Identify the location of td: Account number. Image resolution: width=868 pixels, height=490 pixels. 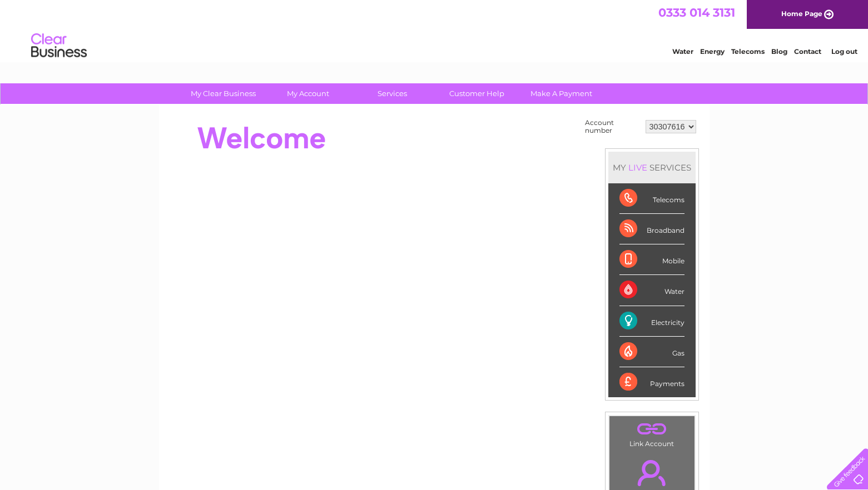
(612, 127).